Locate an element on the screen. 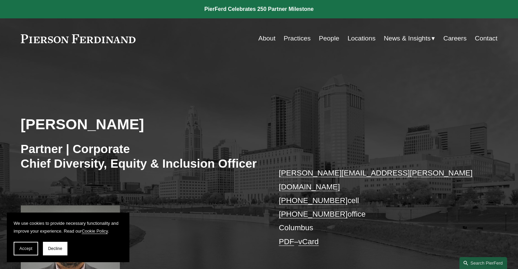 Image resolution: width=518 pixels, height=269 pixels. button: Accept is located at coordinates (26, 249).